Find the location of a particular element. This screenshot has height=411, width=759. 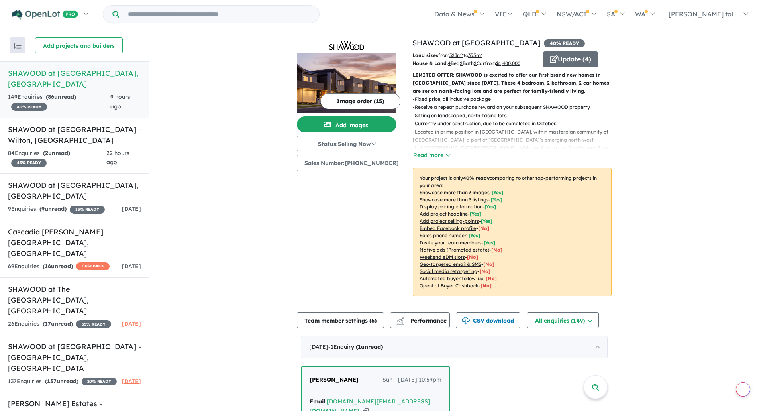

span: 45 % READY is located at coordinates (29, 163).